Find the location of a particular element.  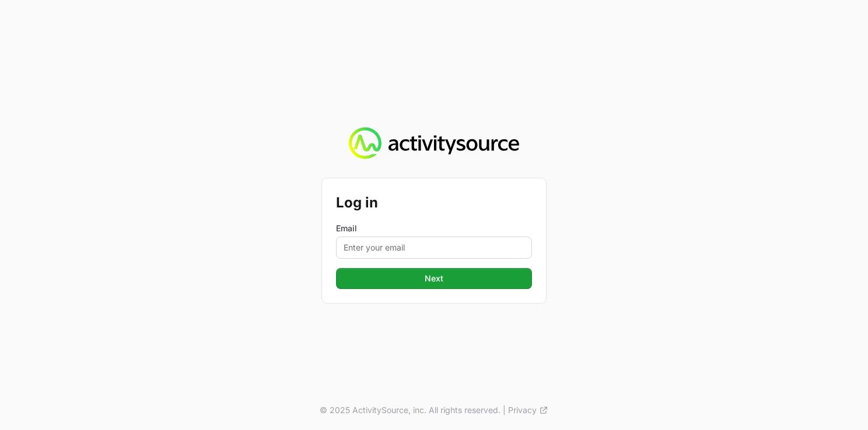

img: Activity Source is located at coordinates (433, 144).